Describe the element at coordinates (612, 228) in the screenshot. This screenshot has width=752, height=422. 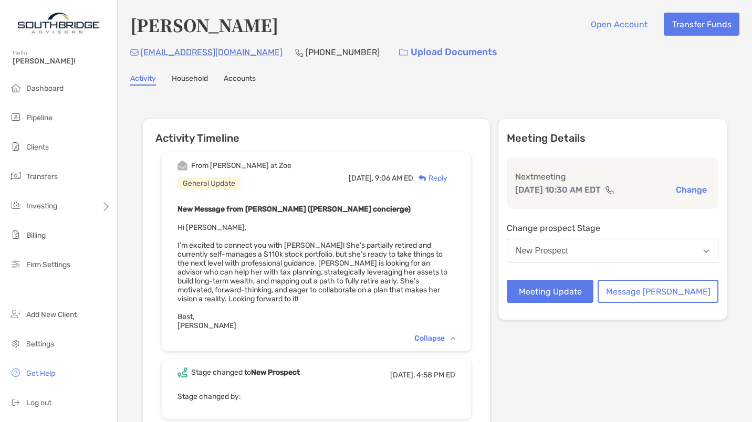
I see `p: Change prospect Stage` at that location.